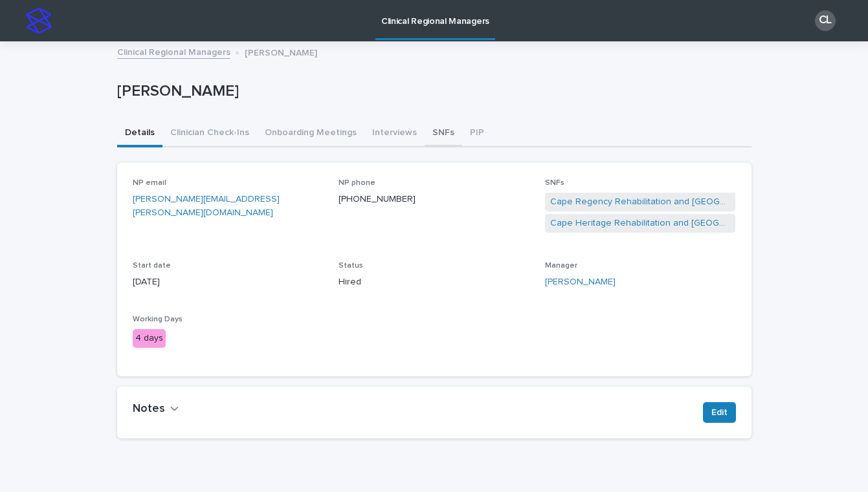 This screenshot has height=492, width=868. I want to click on h2: Notes, so click(149, 410).